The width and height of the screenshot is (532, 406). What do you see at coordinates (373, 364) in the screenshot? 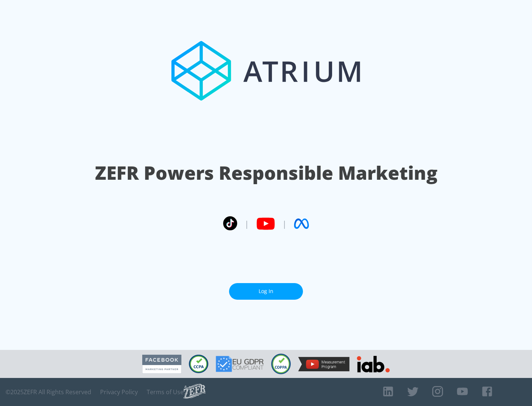
I see `img: IAB` at bounding box center [373, 364].